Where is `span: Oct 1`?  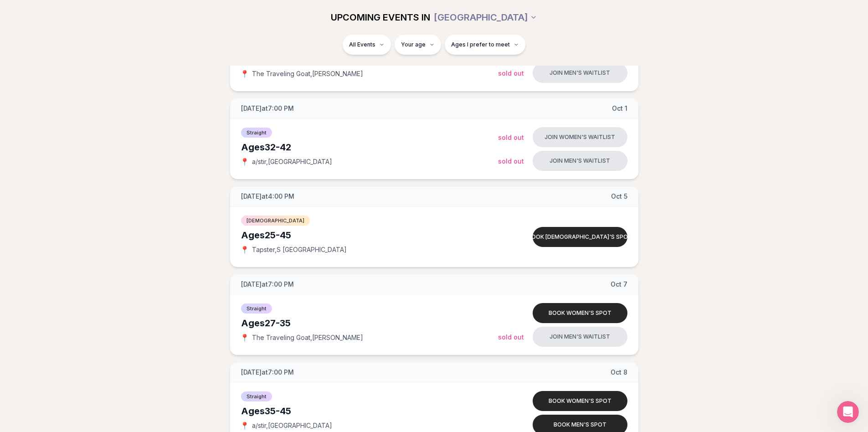 span: Oct 1 is located at coordinates (619, 109).